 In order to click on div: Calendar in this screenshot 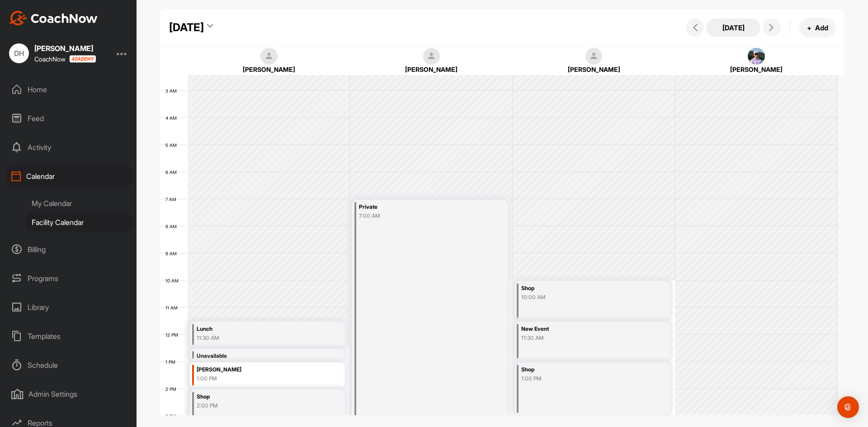, I will do `click(69, 177)`.